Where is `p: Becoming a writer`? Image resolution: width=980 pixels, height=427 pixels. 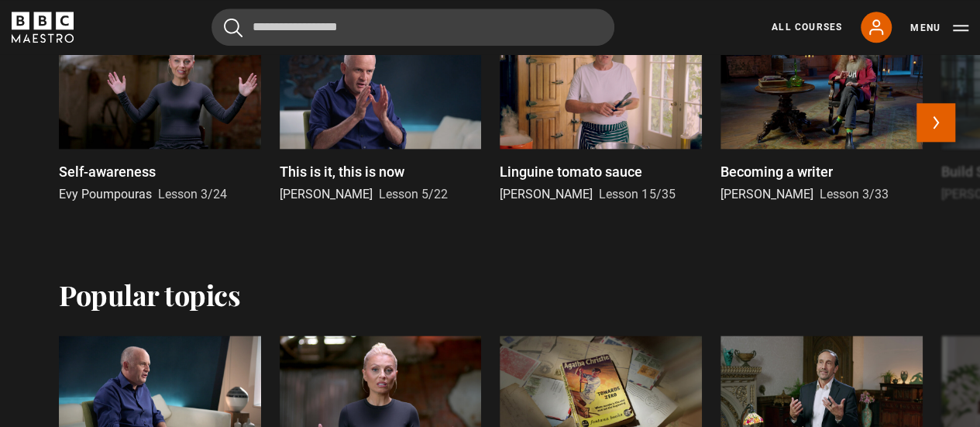 p: Becoming a writer is located at coordinates (776, 171).